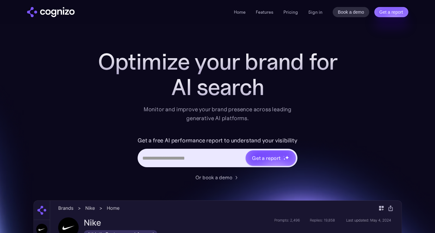  What do you see at coordinates (265, 12) in the screenshot?
I see `a: Features` at bounding box center [265, 12].